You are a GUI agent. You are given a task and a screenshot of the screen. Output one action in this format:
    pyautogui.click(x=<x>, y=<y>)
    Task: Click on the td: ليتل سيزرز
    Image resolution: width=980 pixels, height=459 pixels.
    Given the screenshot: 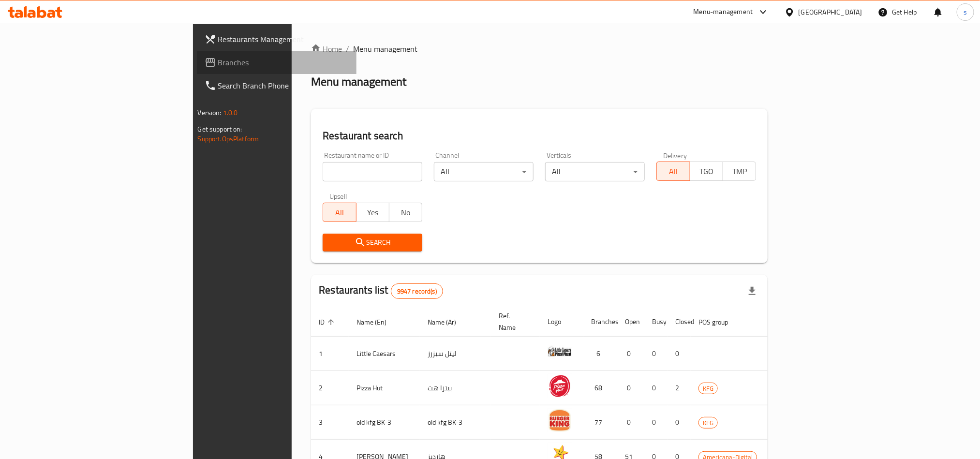 What is the action you would take?
    pyautogui.click(x=456, y=354)
    